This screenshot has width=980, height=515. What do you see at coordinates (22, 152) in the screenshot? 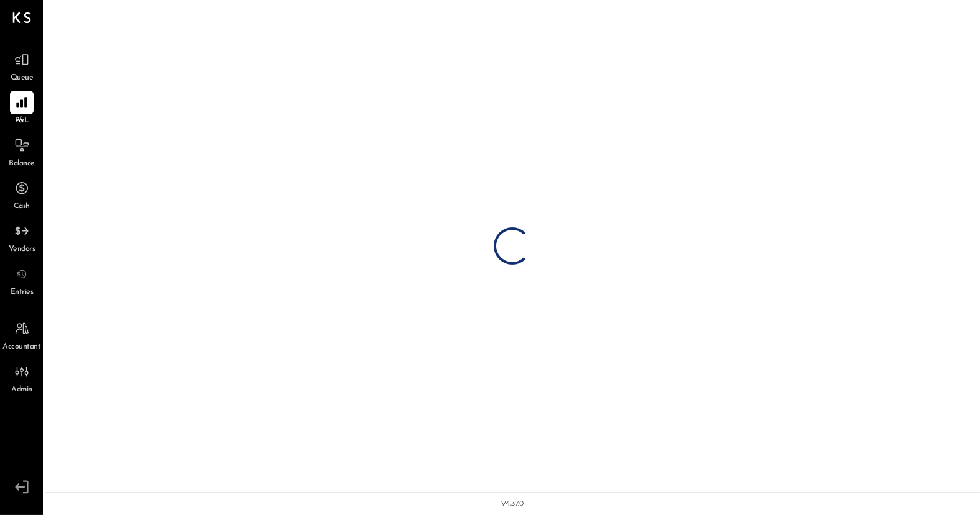
I see `a: Balance` at bounding box center [22, 152].